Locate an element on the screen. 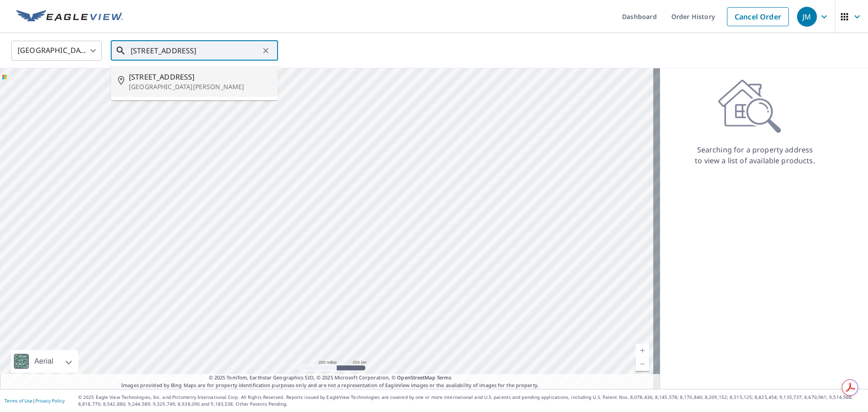 This screenshot has height=412, width=868. input: Search by address or latitude-longitude is located at coordinates (194, 50).